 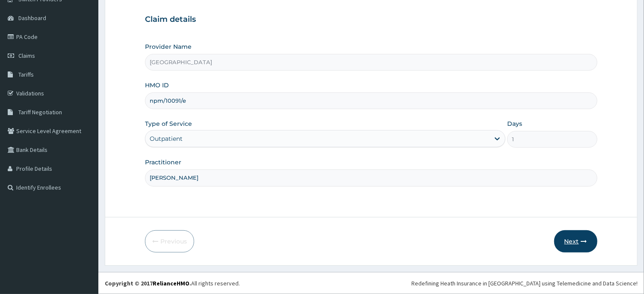 What do you see at coordinates (27, 55) in the screenshot?
I see `span: Claims` at bounding box center [27, 55].